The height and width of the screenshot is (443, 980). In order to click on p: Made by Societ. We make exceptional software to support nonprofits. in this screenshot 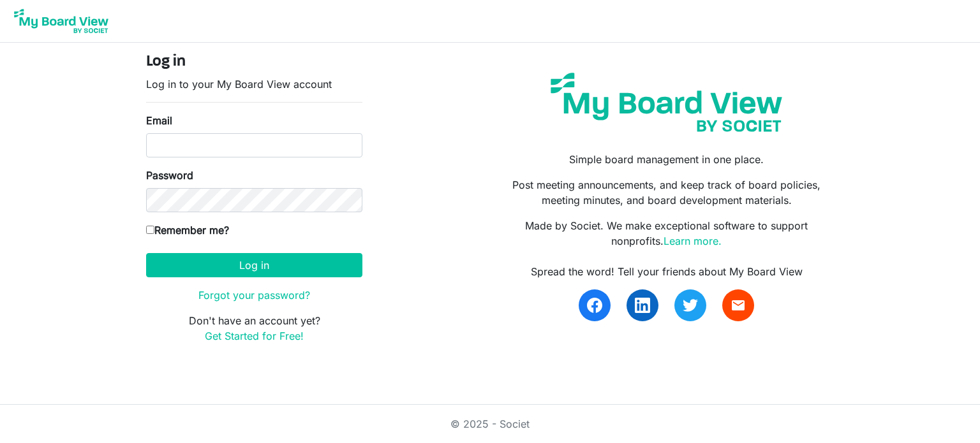, I will do `click(667, 233)`.